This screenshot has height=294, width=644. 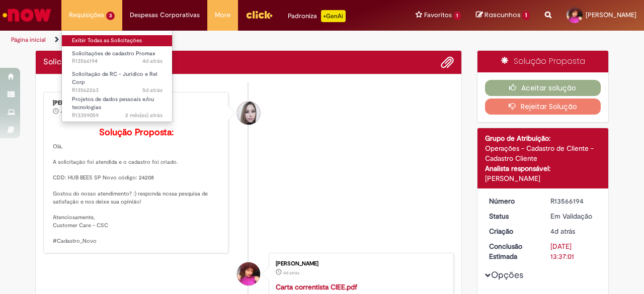 I want to click on span: Favoritos, so click(x=438, y=15).